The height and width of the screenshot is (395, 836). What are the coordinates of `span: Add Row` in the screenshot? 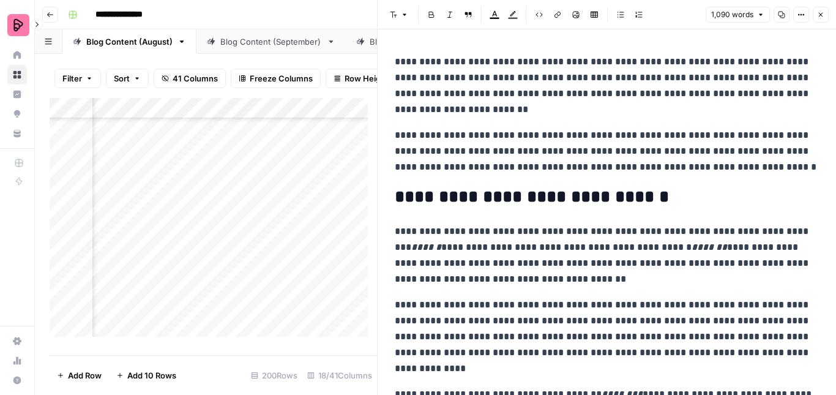 It's located at (84, 375).